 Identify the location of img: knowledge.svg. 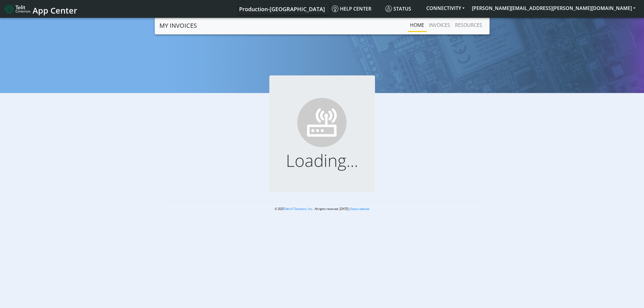
(335, 9).